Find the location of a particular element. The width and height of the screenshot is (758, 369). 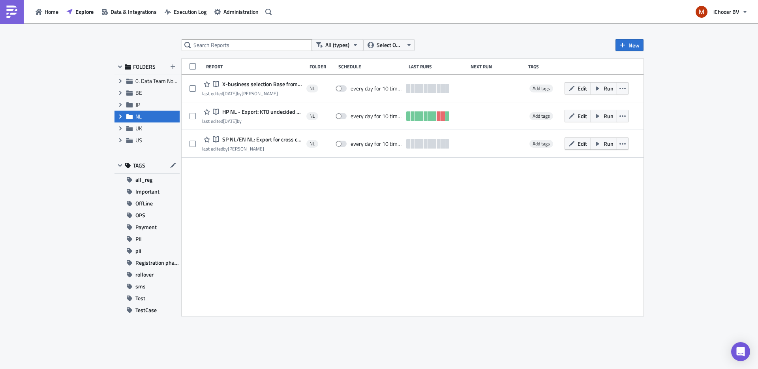

button: Select Owner is located at coordinates (389, 45).